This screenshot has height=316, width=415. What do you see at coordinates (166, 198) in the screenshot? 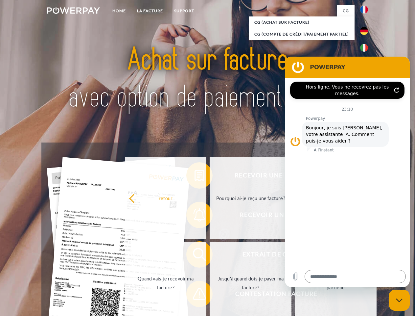
I see `div: retour` at bounding box center [166, 198].